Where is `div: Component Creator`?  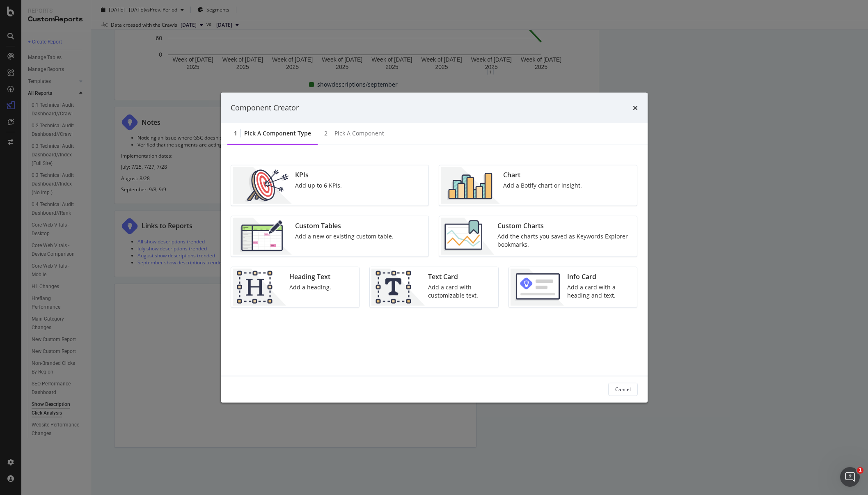 div: Component Creator is located at coordinates (265, 108).